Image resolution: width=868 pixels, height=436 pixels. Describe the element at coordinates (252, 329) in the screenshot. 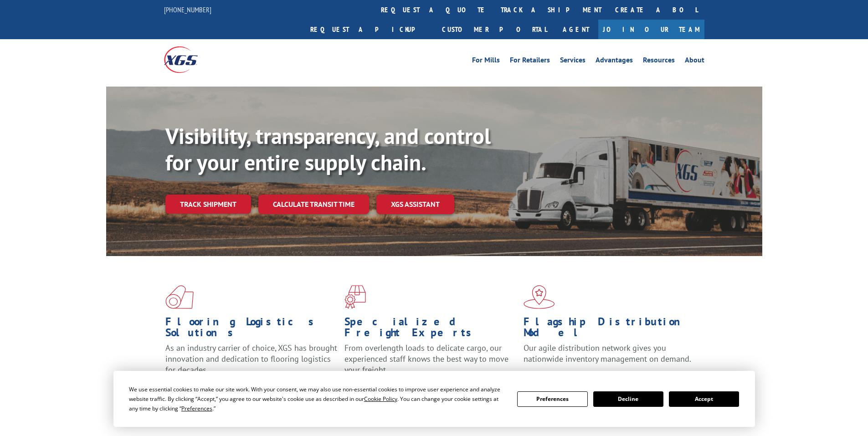

I see `h1: Flooring Logistics Solutions` at that location.